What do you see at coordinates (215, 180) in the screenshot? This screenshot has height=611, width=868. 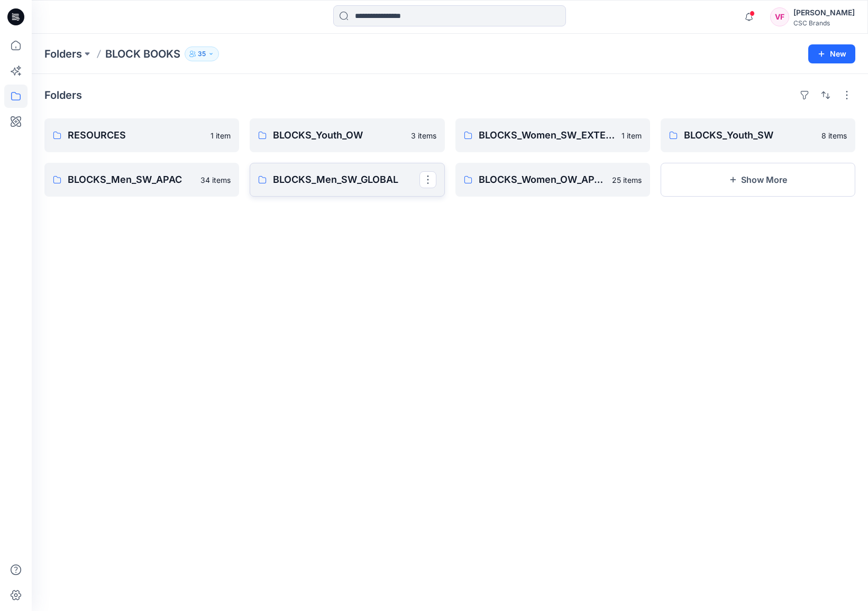 I see `p: 34 items` at bounding box center [215, 180].